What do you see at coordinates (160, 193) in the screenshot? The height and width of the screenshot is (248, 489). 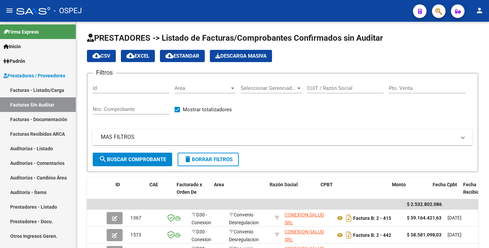 I see `datatable-header-cell: CAE` at bounding box center [160, 193].